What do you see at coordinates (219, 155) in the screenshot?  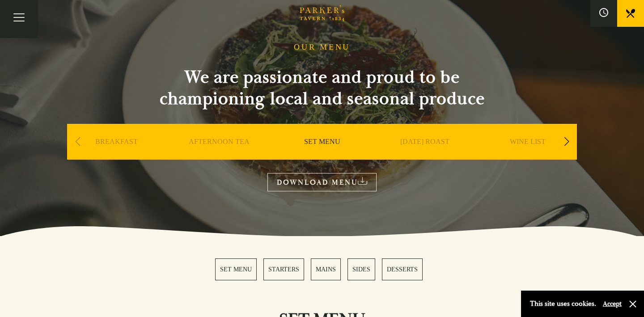 I see `div: 2 / 9` at bounding box center [219, 155].